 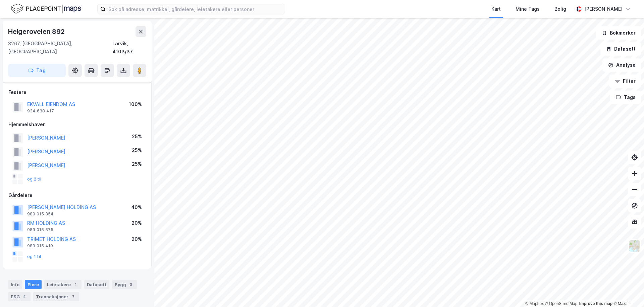 What do you see at coordinates (63, 284) in the screenshot?
I see `div: Leietakere` at bounding box center [63, 284].